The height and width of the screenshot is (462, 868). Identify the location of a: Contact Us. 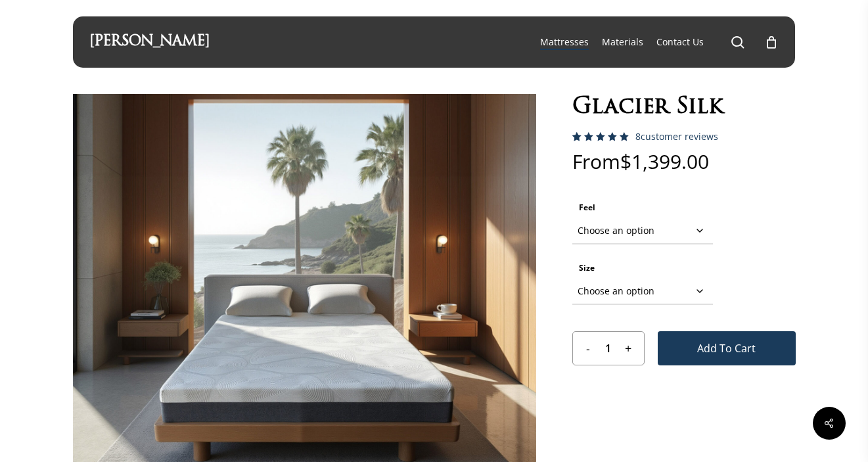
(680, 42).